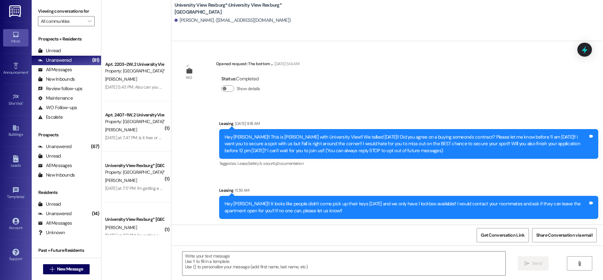  What do you see at coordinates (242, 79) in the screenshot?
I see `div: : Completed` at bounding box center [242, 79].